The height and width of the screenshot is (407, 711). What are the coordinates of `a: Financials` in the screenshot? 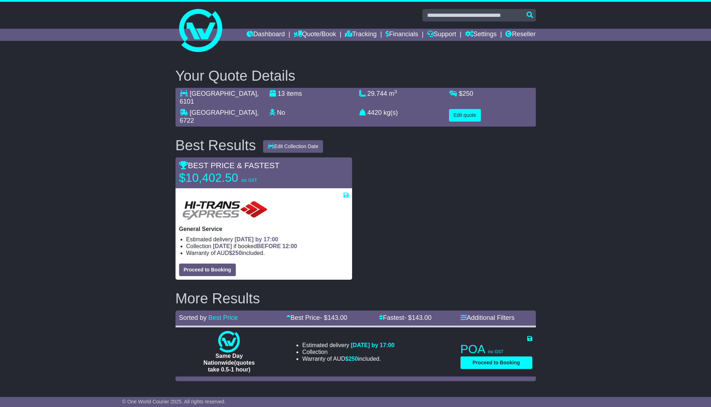 It's located at (401, 35).